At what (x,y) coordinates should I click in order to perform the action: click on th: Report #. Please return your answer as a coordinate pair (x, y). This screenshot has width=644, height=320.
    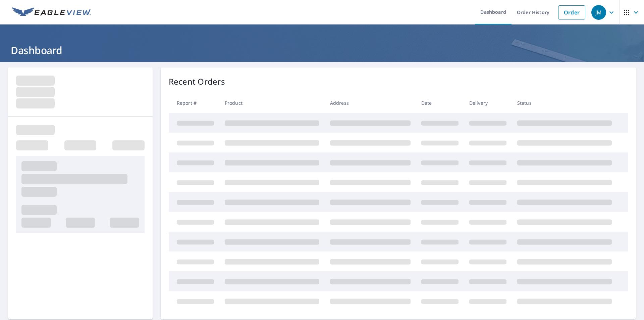
    Looking at the image, I should click on (194, 103).